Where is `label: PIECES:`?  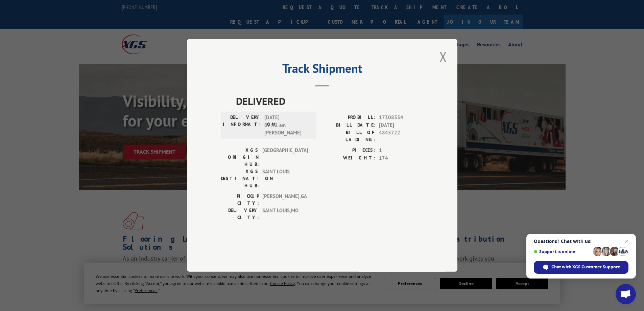
label: PIECES: is located at coordinates (349, 151).